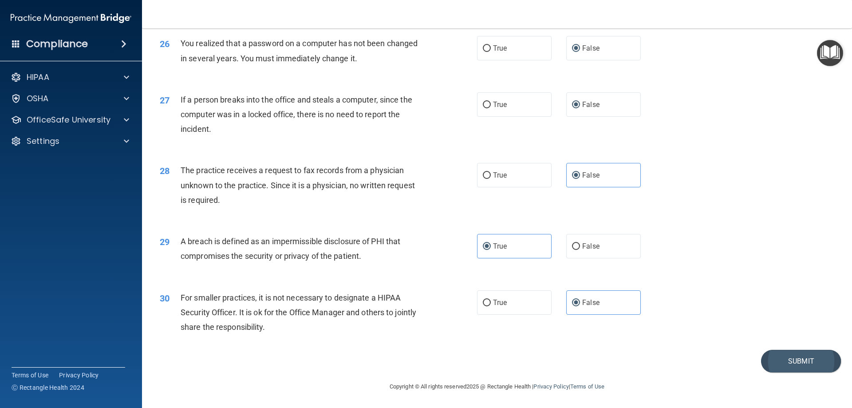 The height and width of the screenshot is (408, 852). What do you see at coordinates (38, 99) in the screenshot?
I see `p: OSHA` at bounding box center [38, 99].